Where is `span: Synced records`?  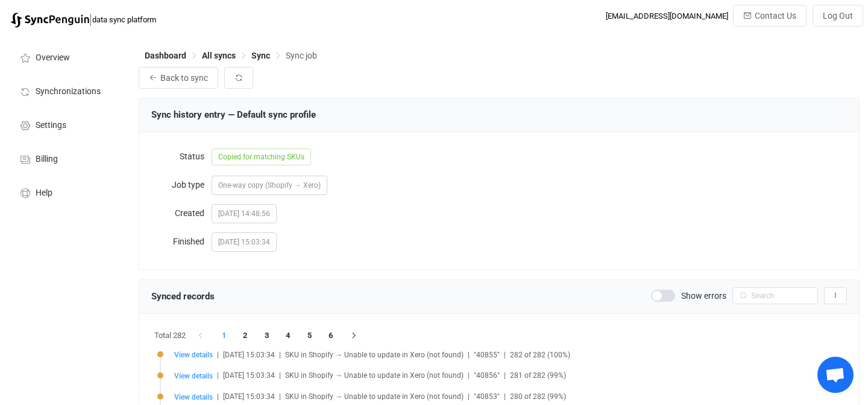 span: Synced records is located at coordinates (183, 296).